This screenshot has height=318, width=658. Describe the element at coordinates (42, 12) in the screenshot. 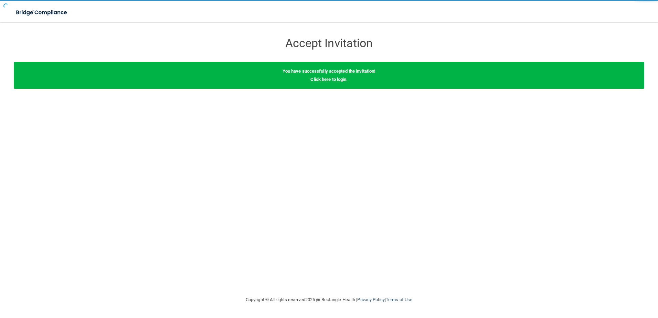

I see `img: bridge_compliance_login_screen.278c3ca4.svg` at that location.